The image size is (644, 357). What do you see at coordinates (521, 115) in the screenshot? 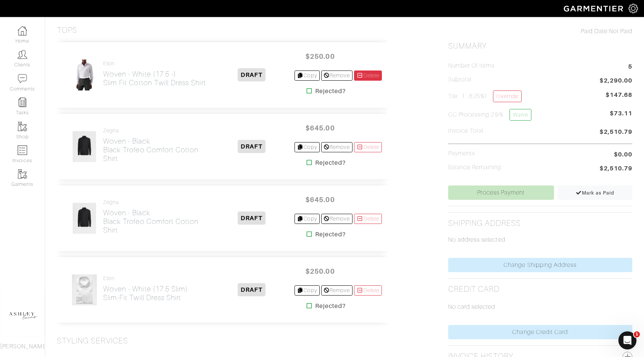
I see `a: Waive` at bounding box center [521, 115].